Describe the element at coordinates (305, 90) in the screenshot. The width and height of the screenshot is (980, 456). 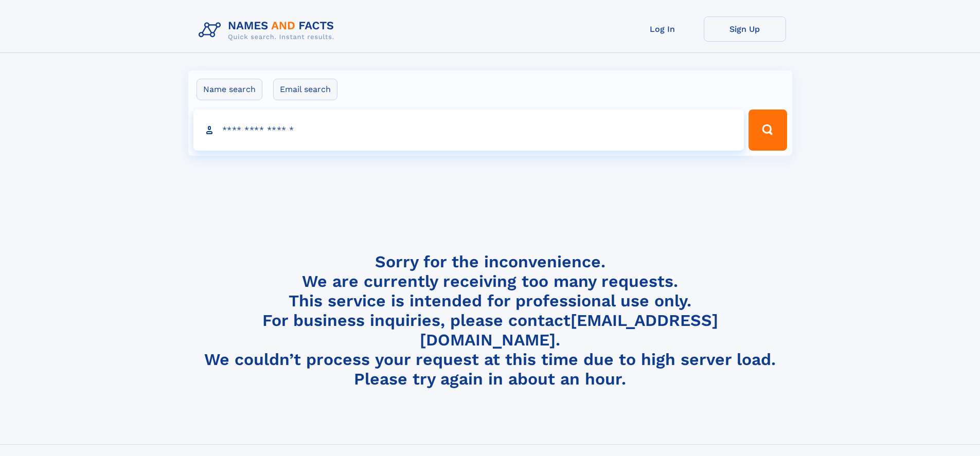
I see `label: Email search` at that location.